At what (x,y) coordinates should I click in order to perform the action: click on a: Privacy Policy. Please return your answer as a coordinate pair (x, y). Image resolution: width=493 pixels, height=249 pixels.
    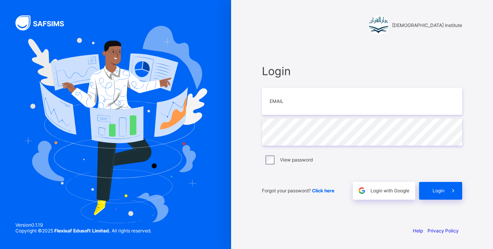
    Looking at the image, I should click on (443, 230).